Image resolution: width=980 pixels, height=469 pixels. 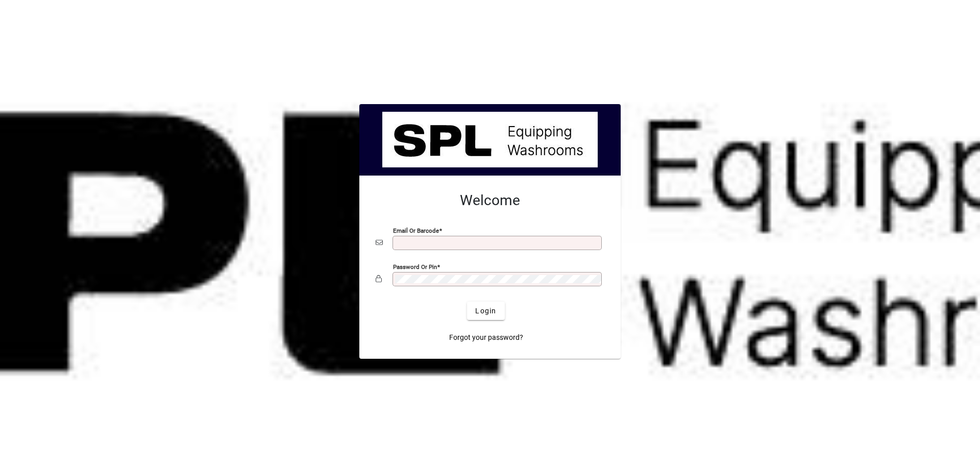 What do you see at coordinates (416, 230) in the screenshot?
I see `mat-label: Email or Barcode` at bounding box center [416, 230].